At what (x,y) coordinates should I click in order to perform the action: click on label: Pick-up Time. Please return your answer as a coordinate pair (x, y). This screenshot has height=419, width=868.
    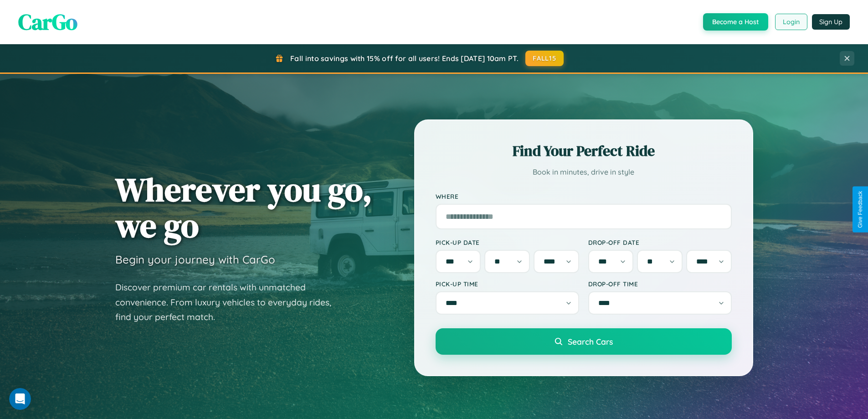
    Looking at the image, I should click on (507, 283).